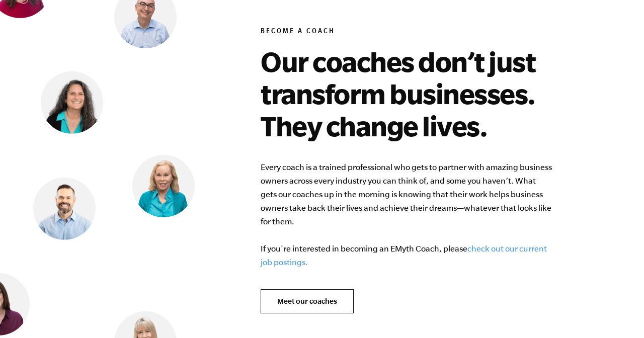 The width and height of the screenshot is (644, 338). What do you see at coordinates (419, 32) in the screenshot?
I see `h6: Become a Coach` at bounding box center [419, 32].